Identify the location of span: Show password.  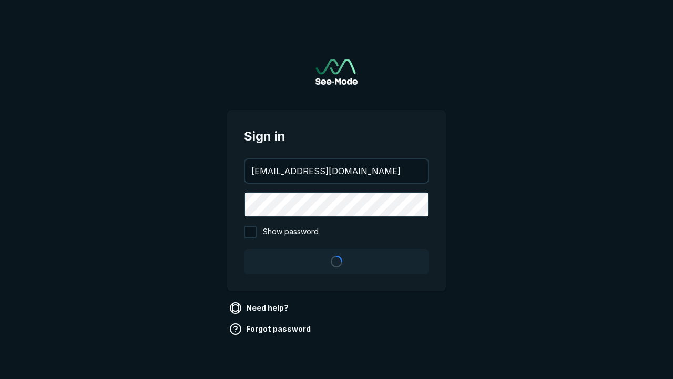
(291, 232).